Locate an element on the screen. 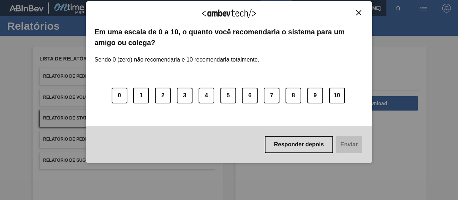 This screenshot has width=458, height=200. button: 3 is located at coordinates (185, 95).